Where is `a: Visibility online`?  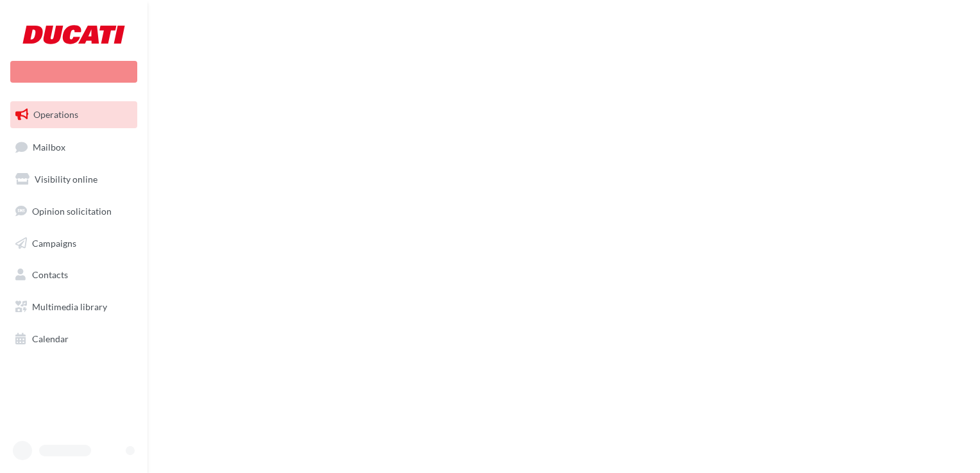 a: Visibility online is located at coordinates (73, 179).